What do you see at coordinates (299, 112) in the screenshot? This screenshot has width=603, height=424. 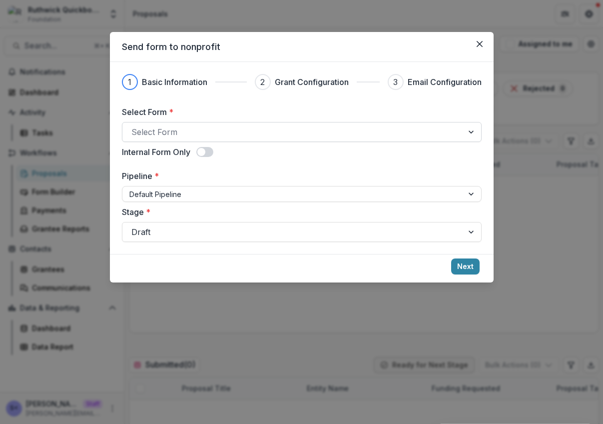 I see `label: Select Form` at bounding box center [299, 112].